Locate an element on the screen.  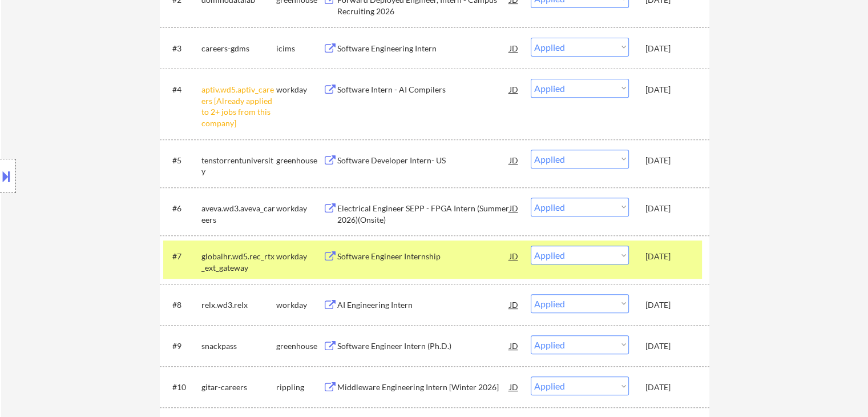
div: relx.wd3.relx is located at coordinates (238, 305).